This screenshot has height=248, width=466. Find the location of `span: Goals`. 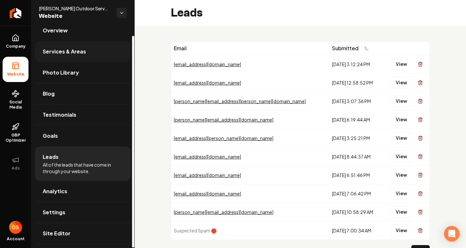

span: Goals is located at coordinates (50, 136).